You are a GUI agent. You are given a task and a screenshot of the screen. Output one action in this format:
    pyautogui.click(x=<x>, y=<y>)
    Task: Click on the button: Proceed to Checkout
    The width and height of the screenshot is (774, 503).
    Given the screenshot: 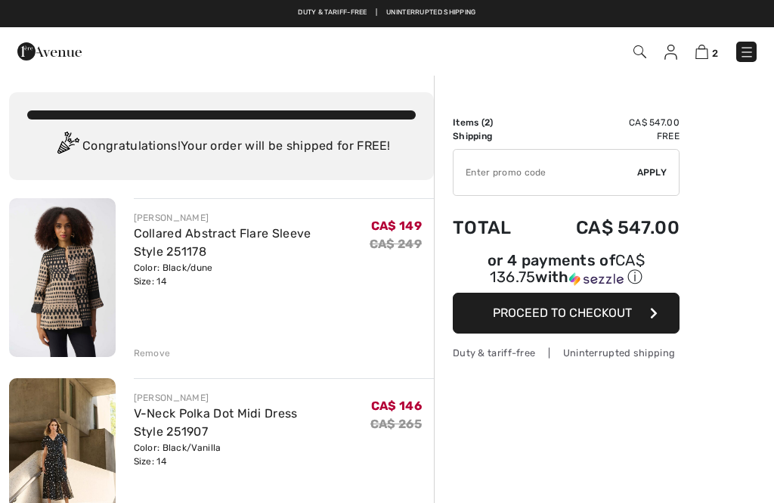 What is the action you would take?
    pyautogui.click(x=566, y=313)
    